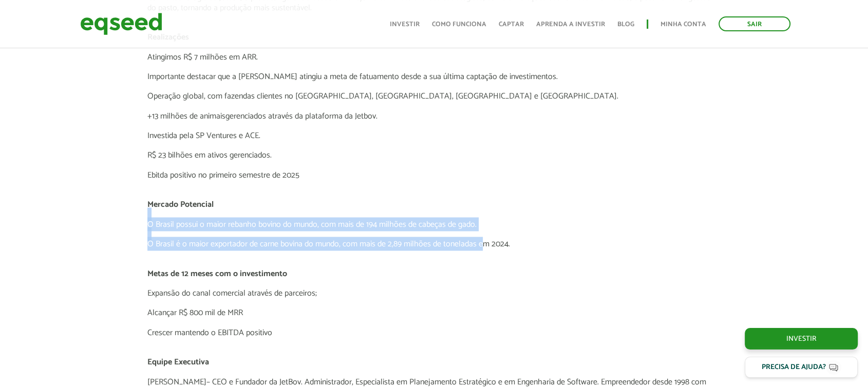  What do you see at coordinates (755, 24) in the screenshot?
I see `a: Sair` at bounding box center [755, 24].